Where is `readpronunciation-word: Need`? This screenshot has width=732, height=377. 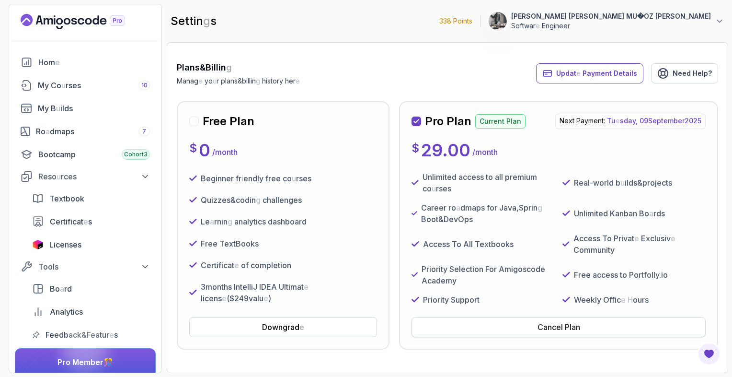 readpronunciation-word: Need is located at coordinates (682, 73).